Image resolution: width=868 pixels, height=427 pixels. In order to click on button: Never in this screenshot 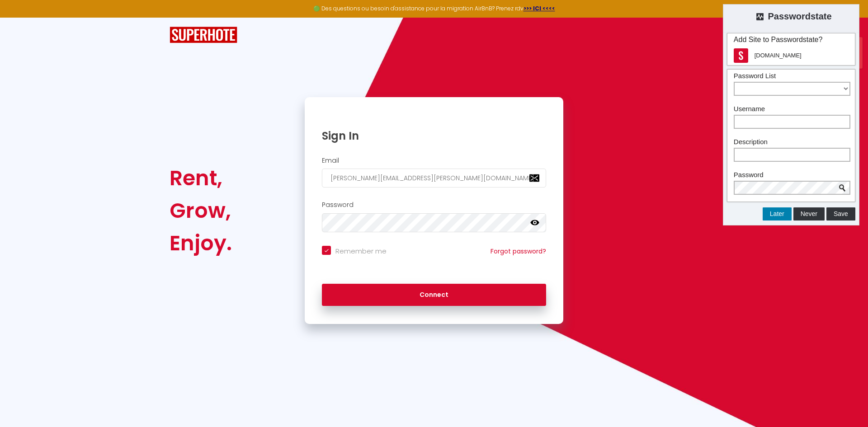, I will do `click(809, 214)`.